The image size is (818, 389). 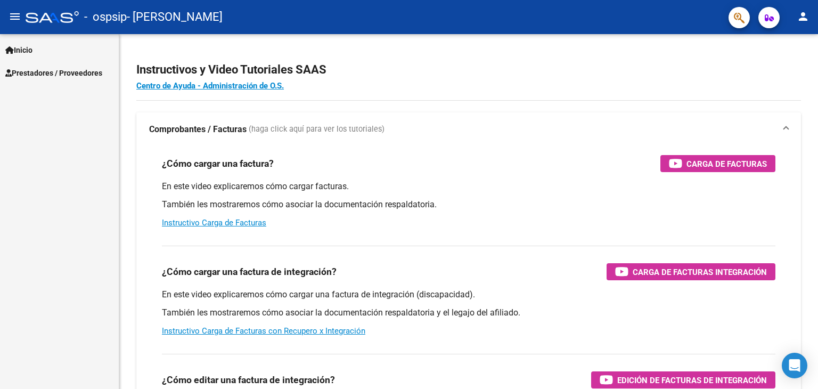 I want to click on span: Inicio, so click(x=19, y=50).